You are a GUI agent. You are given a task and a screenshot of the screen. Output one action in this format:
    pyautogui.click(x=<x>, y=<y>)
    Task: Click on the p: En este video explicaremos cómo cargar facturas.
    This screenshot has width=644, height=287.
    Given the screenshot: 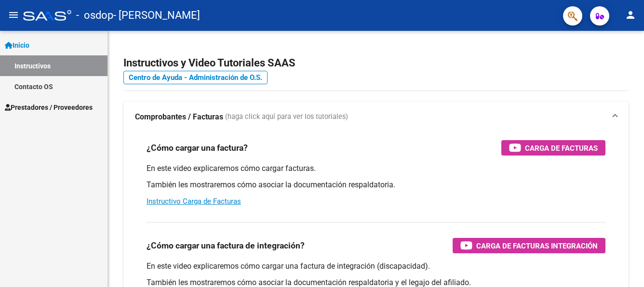 What is the action you would take?
    pyautogui.click(x=376, y=169)
    